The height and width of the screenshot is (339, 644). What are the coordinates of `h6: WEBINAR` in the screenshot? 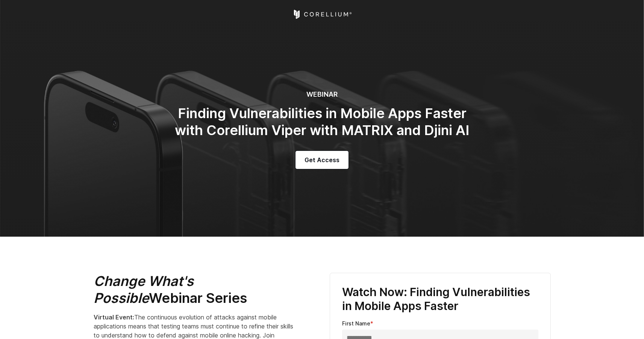 It's located at (322, 95).